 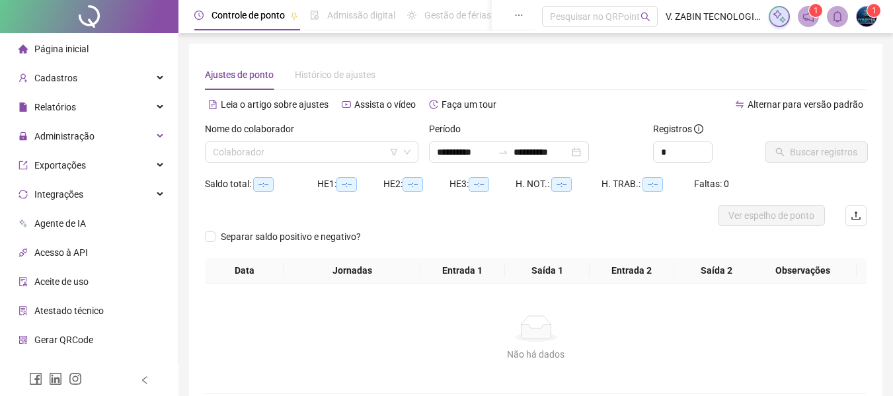 I want to click on span: Registros, so click(x=678, y=129).